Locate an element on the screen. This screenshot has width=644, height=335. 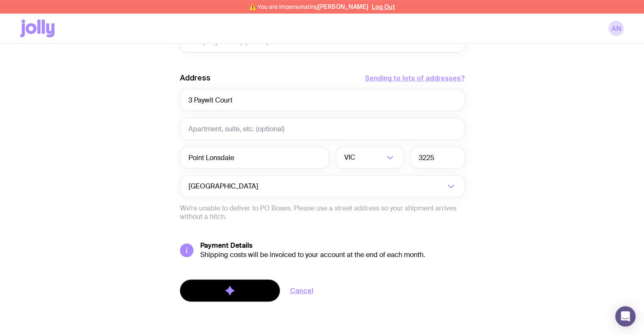
input: Postcode is located at coordinates (438, 157).